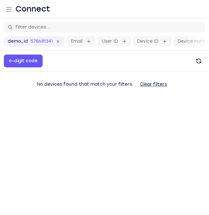  I want to click on button: 6-digit code, so click(23, 61).